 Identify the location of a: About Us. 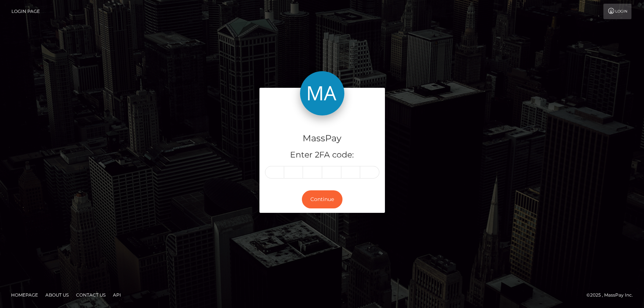
(57, 295).